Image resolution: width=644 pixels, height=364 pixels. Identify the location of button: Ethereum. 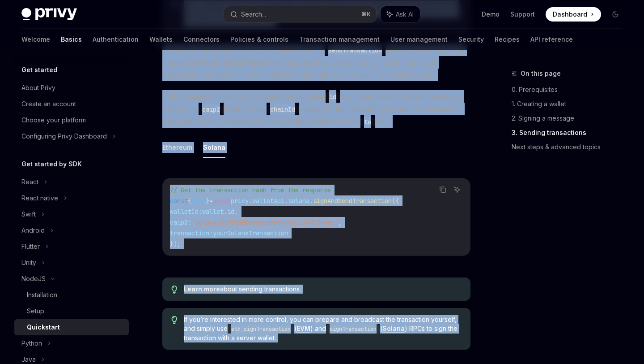
(177, 147).